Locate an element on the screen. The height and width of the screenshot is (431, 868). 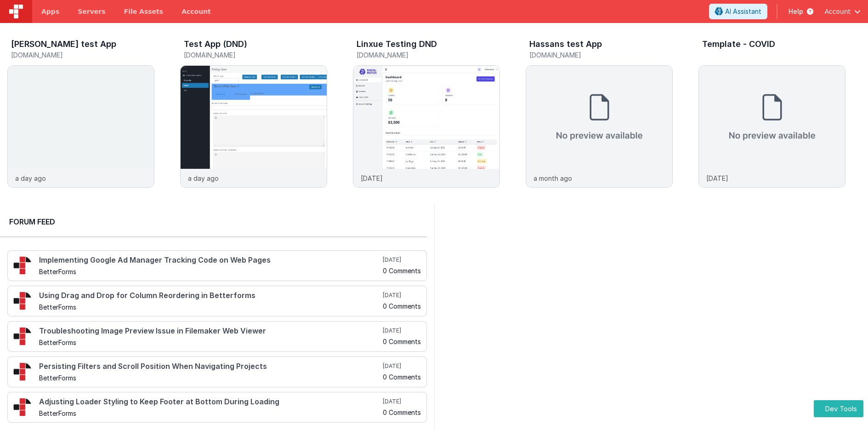
button: Dev Tools is located at coordinates (839, 408).